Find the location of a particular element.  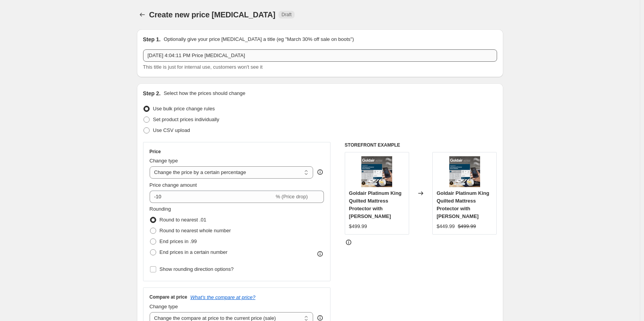

span: Set product prices individually is located at coordinates (186, 119).